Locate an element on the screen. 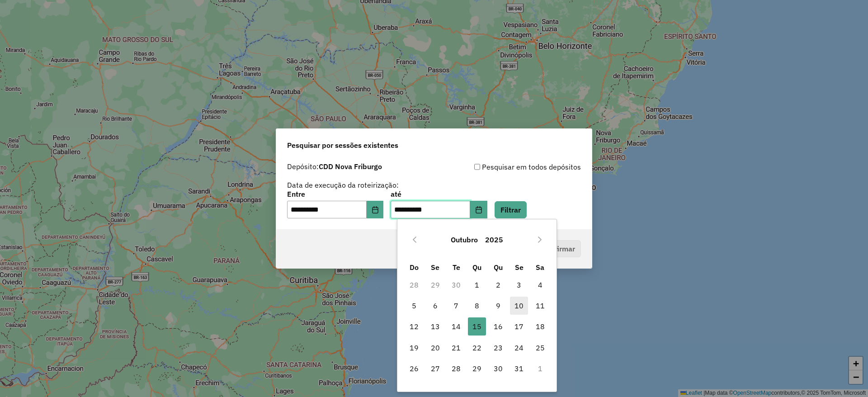 Image resolution: width=868 pixels, height=397 pixels. span: 21 is located at coordinates (456, 348).